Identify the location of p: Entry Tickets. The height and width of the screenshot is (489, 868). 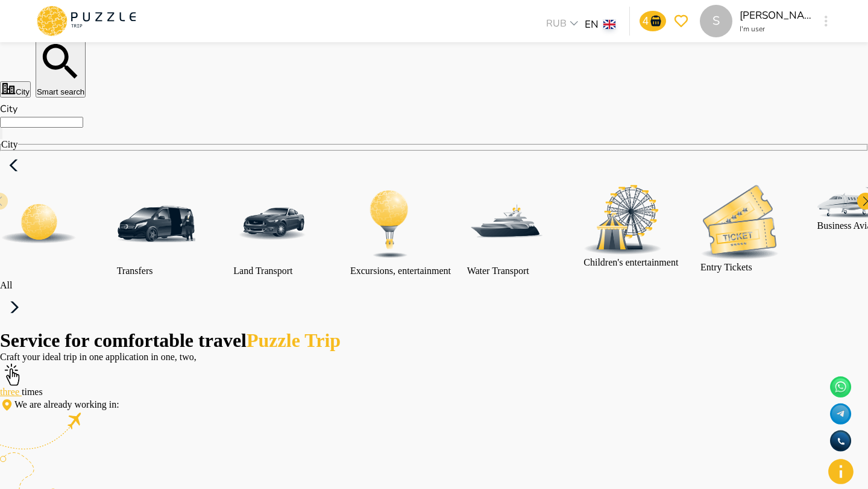
(739, 268).